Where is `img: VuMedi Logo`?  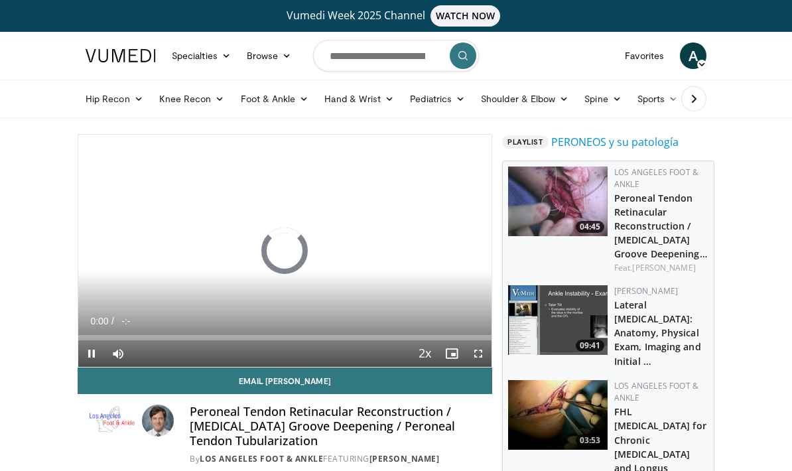
img: VuMedi Logo is located at coordinates (121, 56).